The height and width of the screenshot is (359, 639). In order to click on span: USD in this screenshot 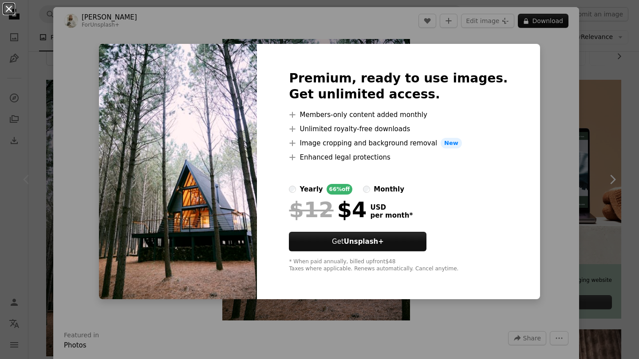, I will do `click(391, 208)`.